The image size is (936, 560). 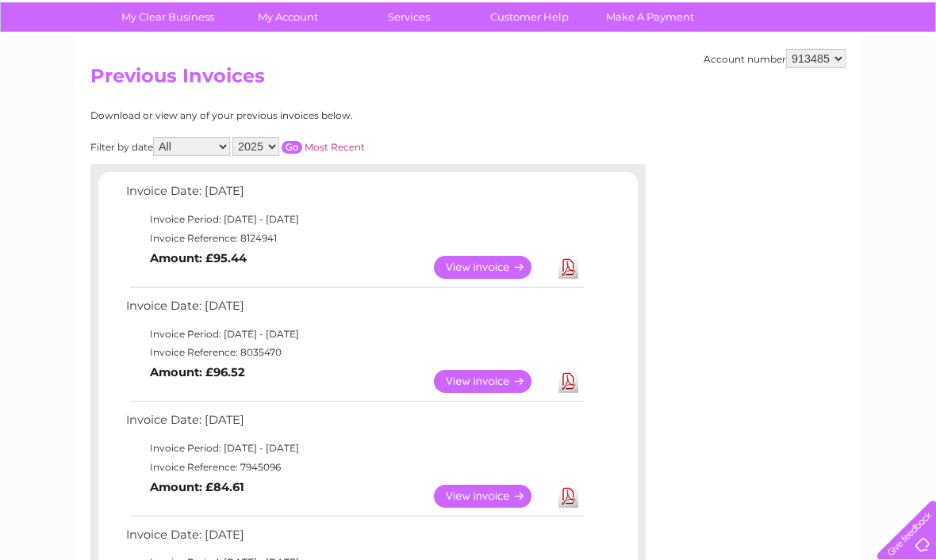 What do you see at coordinates (649, 16) in the screenshot?
I see `a: Make A Payment` at bounding box center [649, 16].